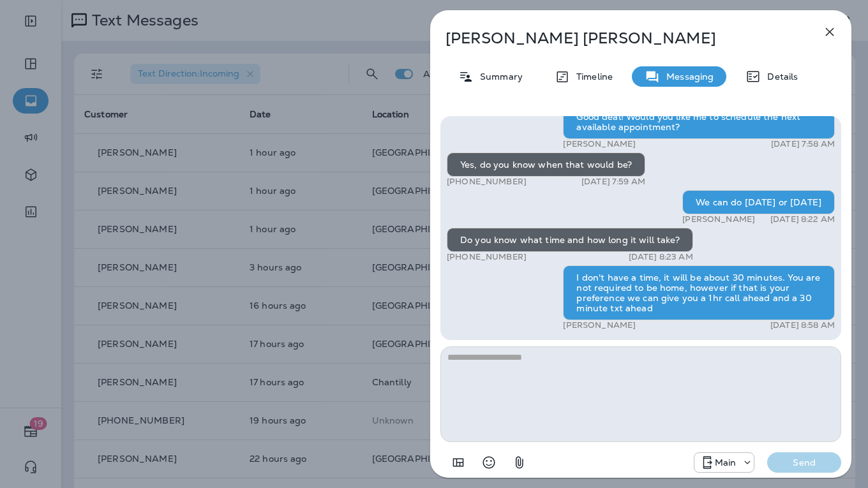 The height and width of the screenshot is (488, 868). Describe the element at coordinates (498, 76) in the screenshot. I see `p: Summary` at that location.